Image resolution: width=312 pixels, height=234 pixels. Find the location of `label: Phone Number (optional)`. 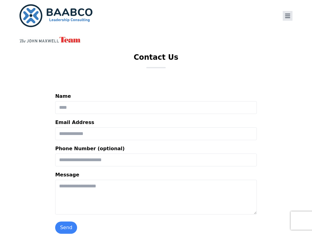

label: Phone Number (optional) is located at coordinates (156, 149).